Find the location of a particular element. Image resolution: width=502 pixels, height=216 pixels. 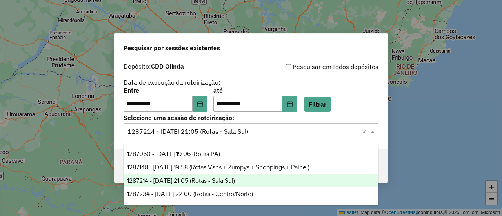

ng-dropdown-panel: Options list is located at coordinates (250, 174).